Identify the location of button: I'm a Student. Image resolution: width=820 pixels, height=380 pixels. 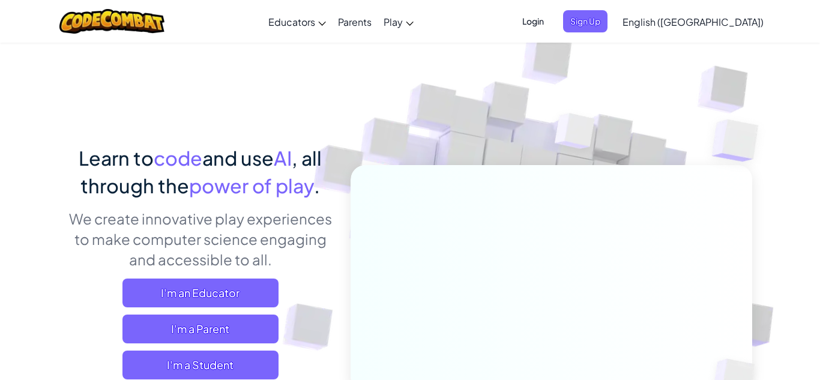
(201, 365).